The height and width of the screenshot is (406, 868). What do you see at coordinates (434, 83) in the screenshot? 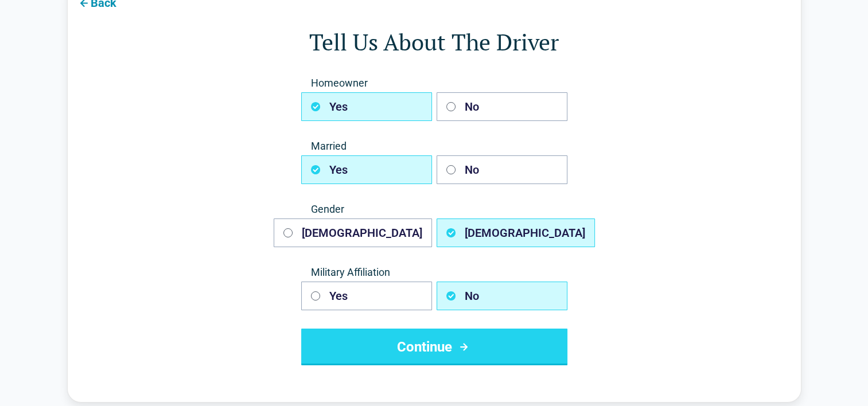
I see `span: Homeowner` at bounding box center [434, 83].